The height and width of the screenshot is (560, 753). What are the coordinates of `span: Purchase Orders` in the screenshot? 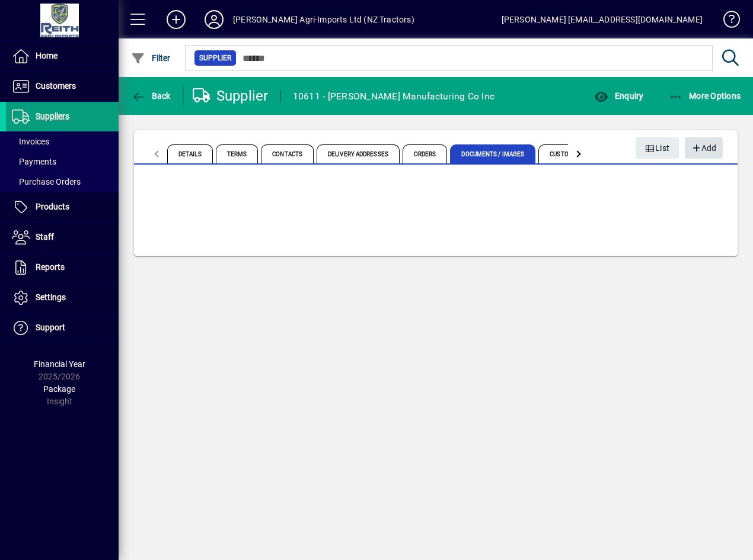 It's located at (46, 182).